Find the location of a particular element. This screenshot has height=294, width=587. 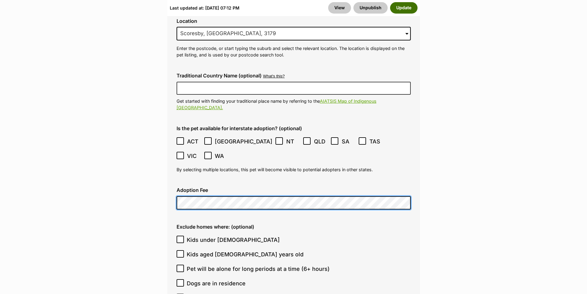

button: Update is located at coordinates (404, 8).